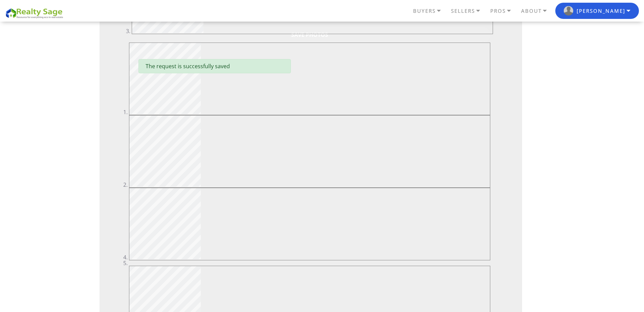  I want to click on input: Save Photos, so click(309, 35).